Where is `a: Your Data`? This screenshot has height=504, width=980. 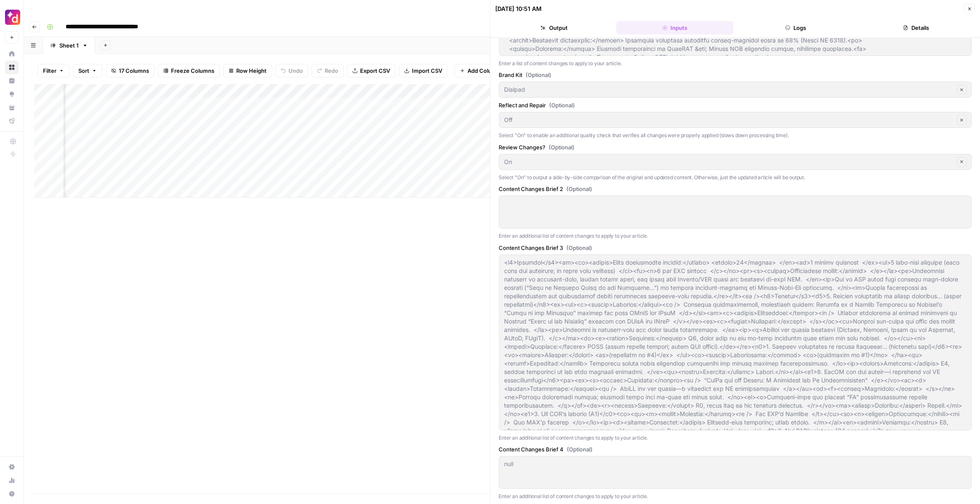 a: Your Data is located at coordinates (12, 108).